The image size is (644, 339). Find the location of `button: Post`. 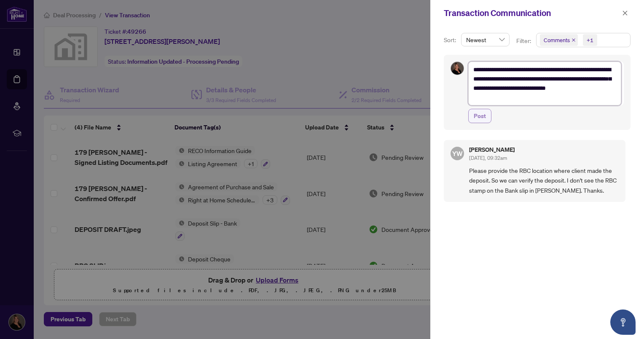

button: Post is located at coordinates (480, 116).